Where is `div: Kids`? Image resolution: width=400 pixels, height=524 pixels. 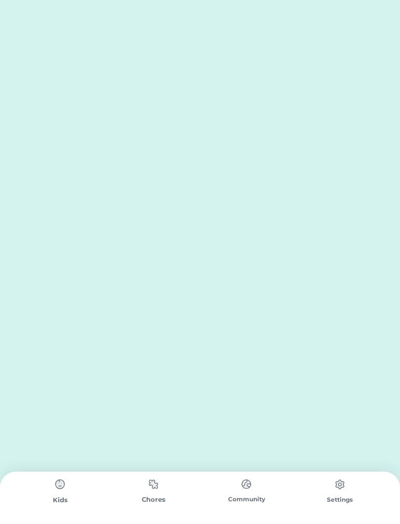
div: Kids is located at coordinates (60, 500).